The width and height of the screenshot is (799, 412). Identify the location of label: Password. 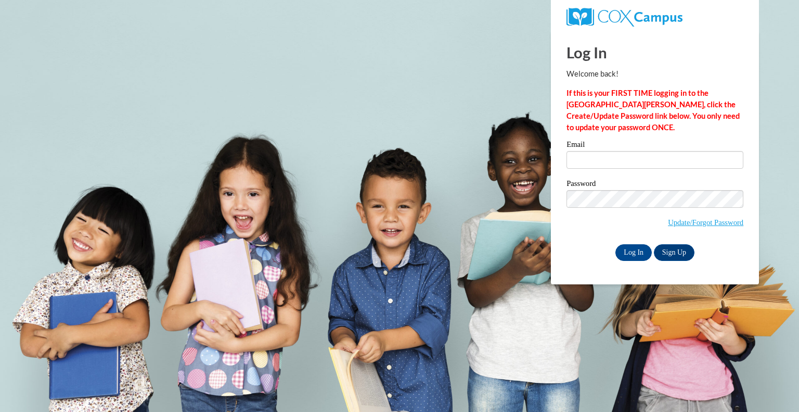
(655, 185).